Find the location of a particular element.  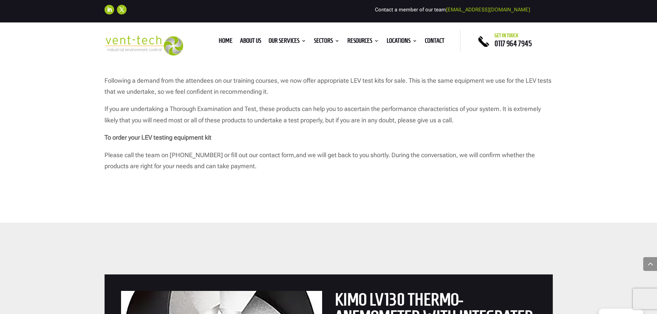

a: Our Services is located at coordinates (287, 42).